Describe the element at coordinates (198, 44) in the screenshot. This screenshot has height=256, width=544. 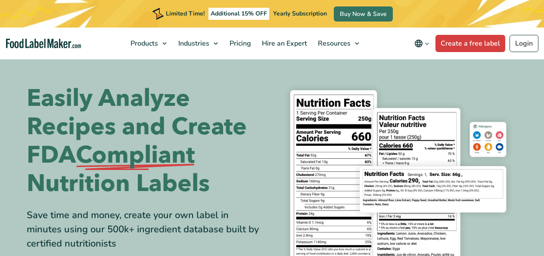
I see `a: Industries` at that location.